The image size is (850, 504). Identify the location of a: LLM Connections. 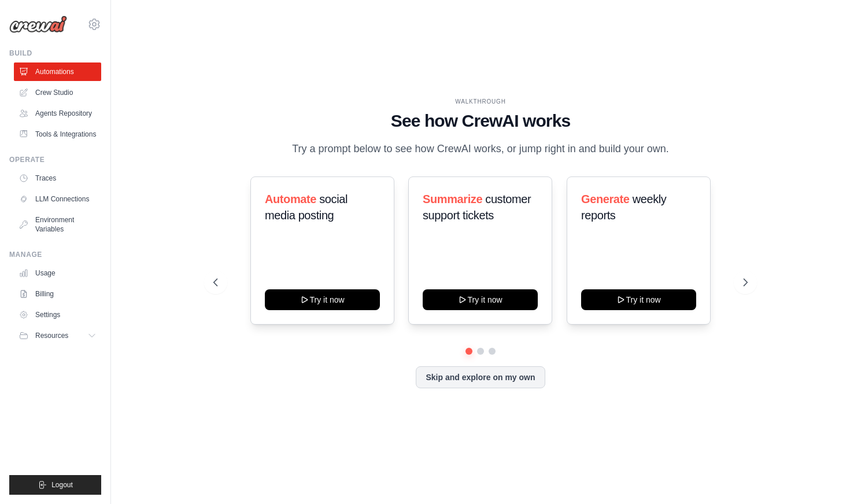
(57, 199).